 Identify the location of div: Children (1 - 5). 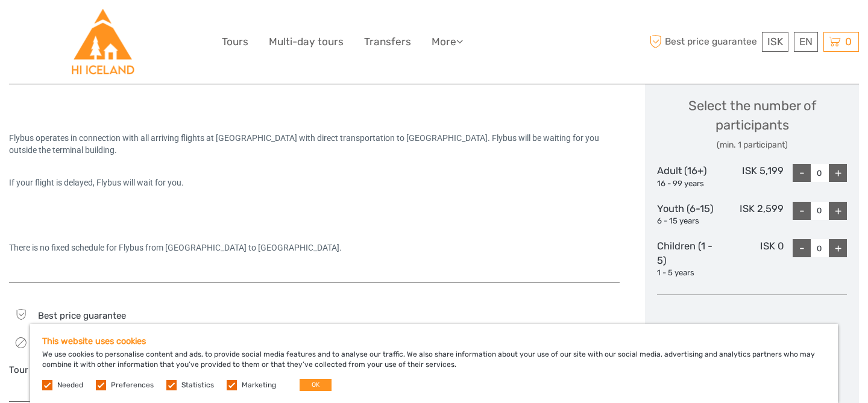
(688, 259).